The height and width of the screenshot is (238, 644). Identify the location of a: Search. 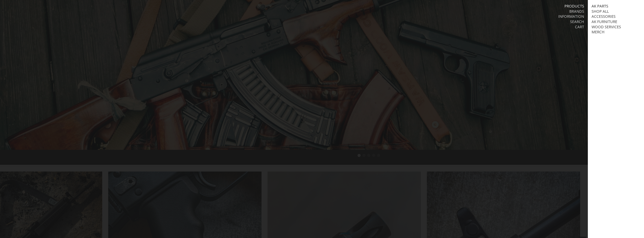
(577, 22).